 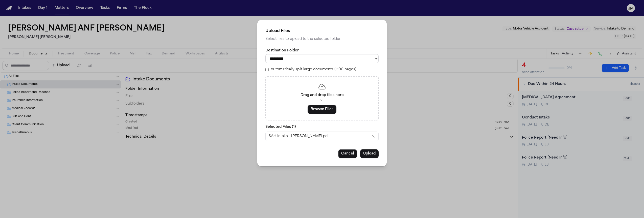 What do you see at coordinates (322, 100) in the screenshot?
I see `p: or` at bounding box center [322, 100].